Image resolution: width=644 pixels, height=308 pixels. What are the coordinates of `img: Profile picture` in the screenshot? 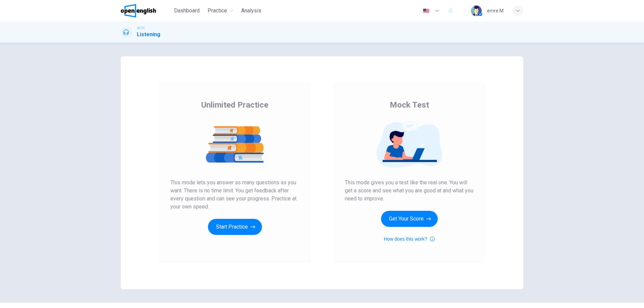 It's located at (476, 11).